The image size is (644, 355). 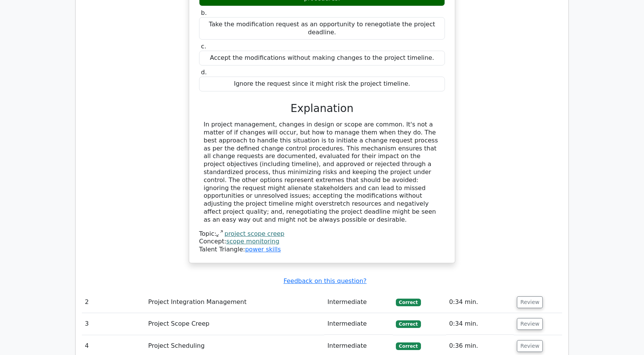 What do you see at coordinates (325, 281) in the screenshot?
I see `a: Feedback on this question?` at bounding box center [325, 281].